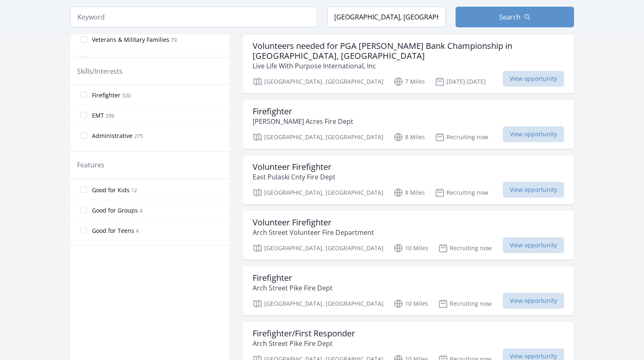 This screenshot has width=644, height=360. What do you see at coordinates (84, 210) in the screenshot?
I see `input: Good for Groups 4` at bounding box center [84, 210].